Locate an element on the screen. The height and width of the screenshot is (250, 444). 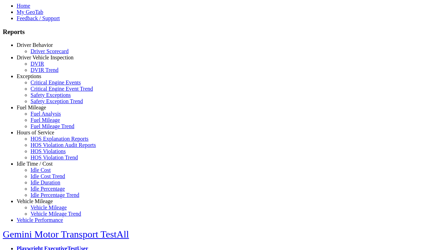
a: Fuel Mileage Trend is located at coordinates (52, 126).